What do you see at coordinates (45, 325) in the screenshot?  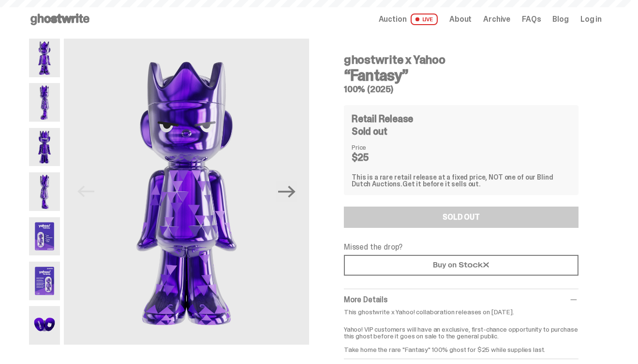 I see `img: Yahoo-HG---7.png` at bounding box center [45, 325].